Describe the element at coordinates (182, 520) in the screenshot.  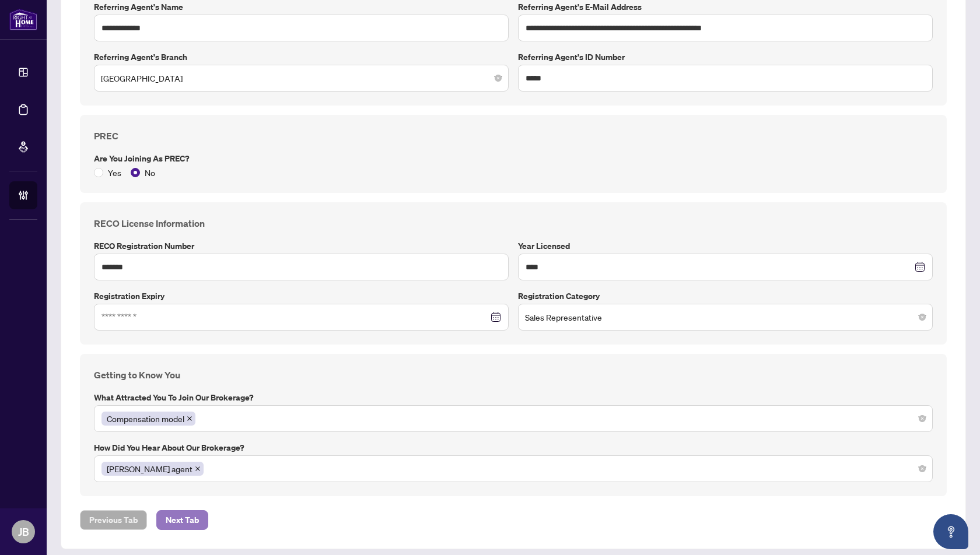
I see `span: Next Tab` at that location.